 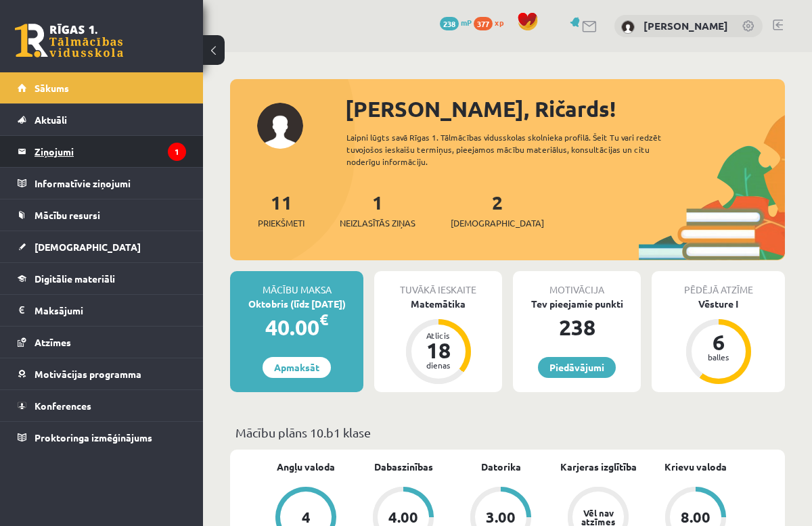 What do you see at coordinates (449, 23) in the screenshot?
I see `span: 238` at bounding box center [449, 23].